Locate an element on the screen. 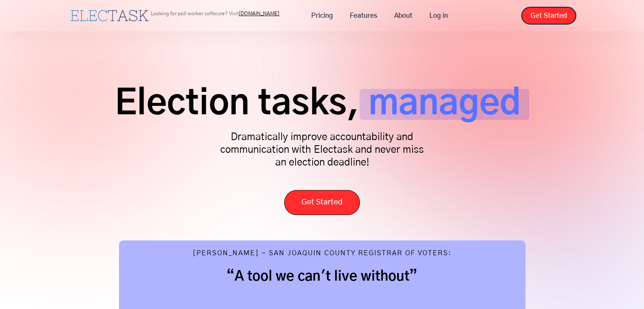 The width and height of the screenshot is (644, 309). a: Pricing is located at coordinates (322, 16).